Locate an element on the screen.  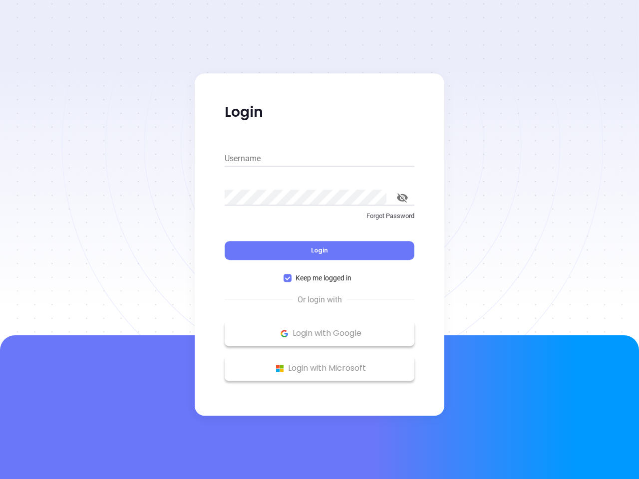
p: Login is located at coordinates (320, 112).